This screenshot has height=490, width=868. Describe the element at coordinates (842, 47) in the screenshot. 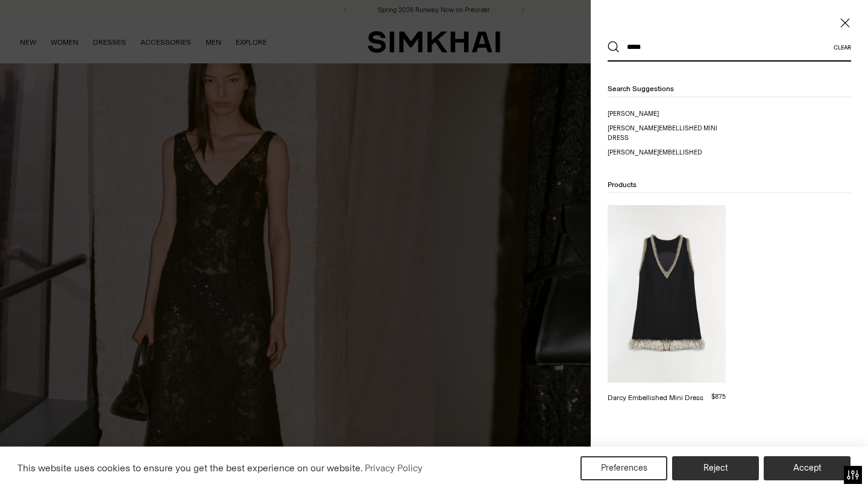

I see `button: Clear` at that location.